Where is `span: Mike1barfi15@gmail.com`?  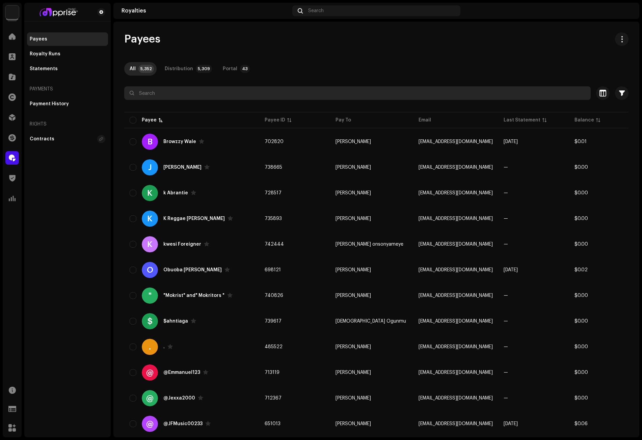 span: Mike1barfi15@gmail.com is located at coordinates (456, 347).